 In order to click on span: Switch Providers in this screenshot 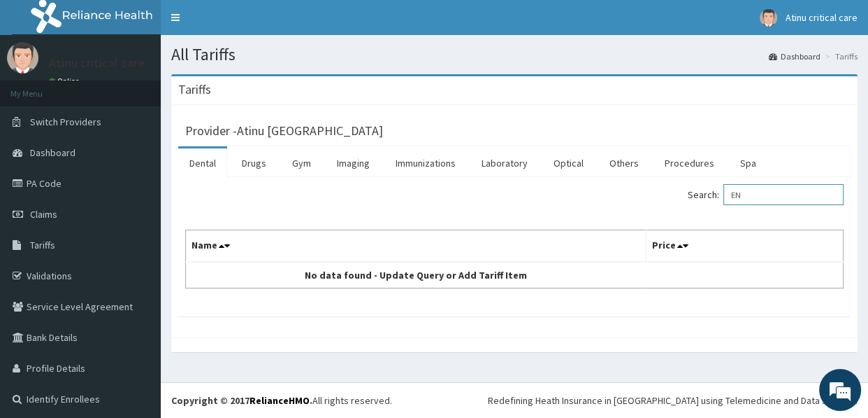, I will do `click(66, 122)`.